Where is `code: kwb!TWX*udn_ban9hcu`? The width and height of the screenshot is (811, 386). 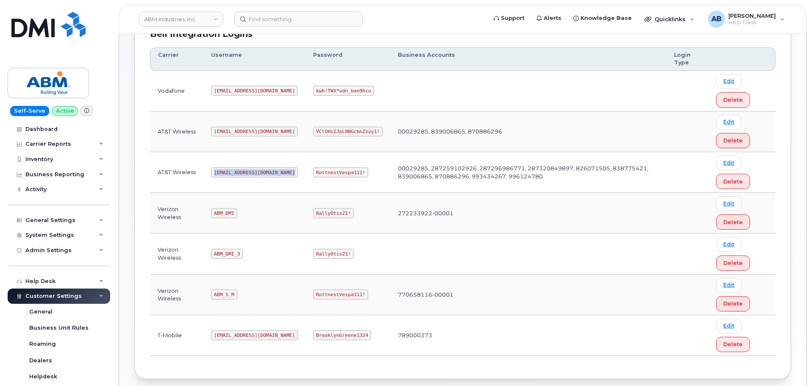 code: kwb!TWX*udn_ban9hcu is located at coordinates (343, 91).